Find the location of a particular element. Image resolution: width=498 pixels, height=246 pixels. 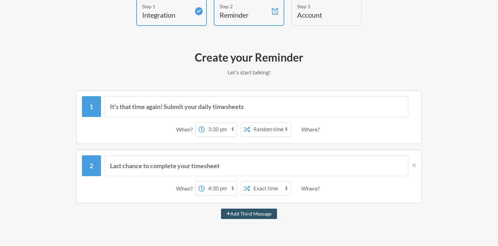

p: Let's start talking! is located at coordinates (249, 72).